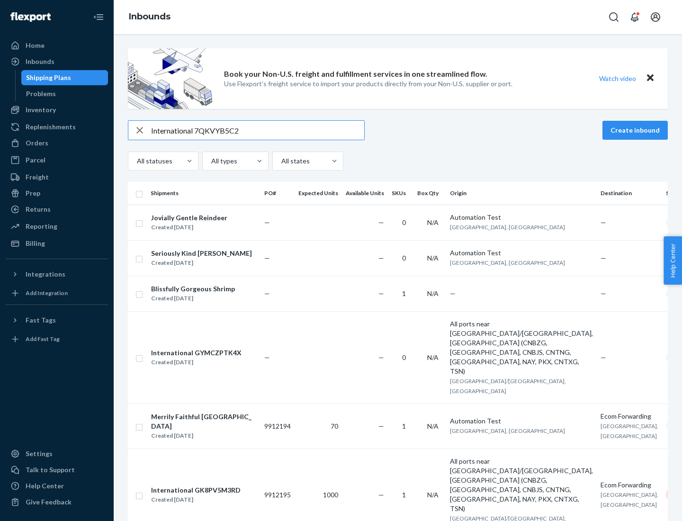 This screenshot has width=682, height=521. What do you see at coordinates (37, 143) in the screenshot?
I see `div: Orders` at bounding box center [37, 143].